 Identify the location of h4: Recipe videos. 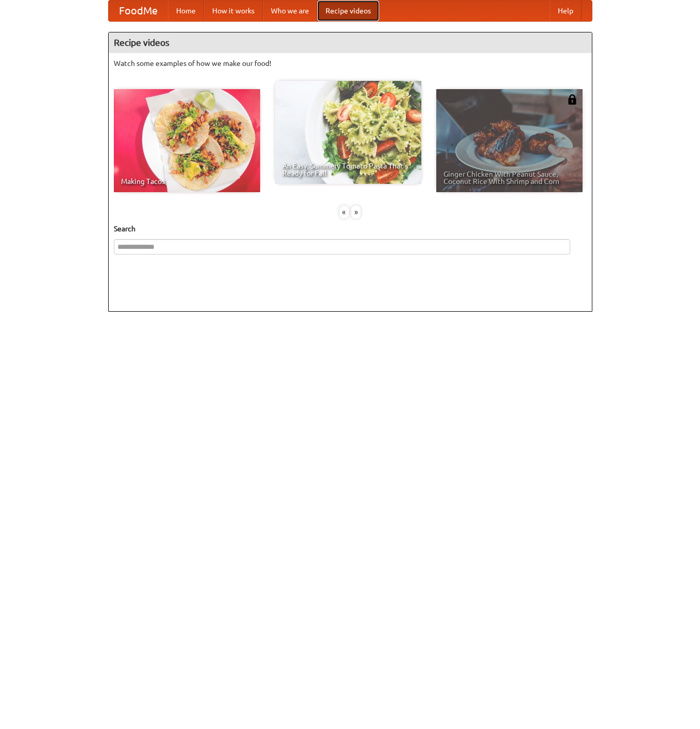
(350, 43).